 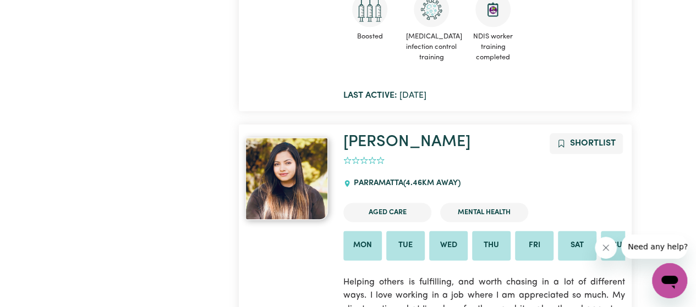 I want to click on li: Available on Wed, so click(x=448, y=246).